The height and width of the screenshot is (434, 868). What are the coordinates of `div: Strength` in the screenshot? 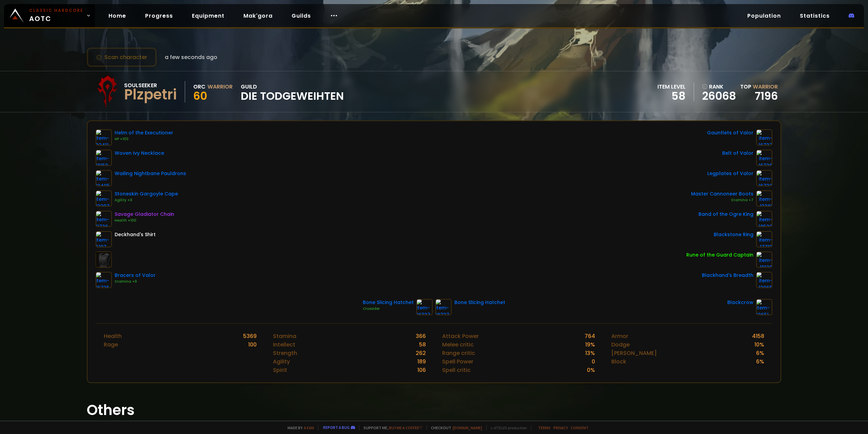 It's located at (285, 353).